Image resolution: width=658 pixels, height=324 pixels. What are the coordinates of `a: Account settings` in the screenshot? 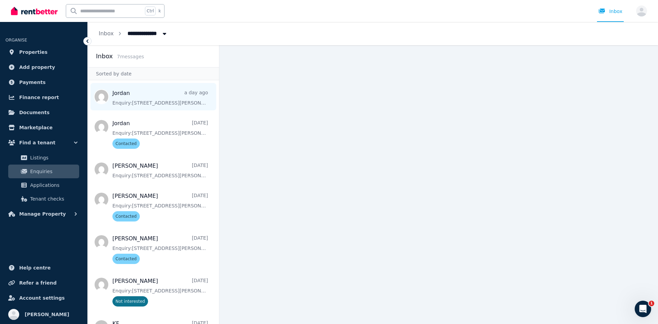 It's located at (44, 298).